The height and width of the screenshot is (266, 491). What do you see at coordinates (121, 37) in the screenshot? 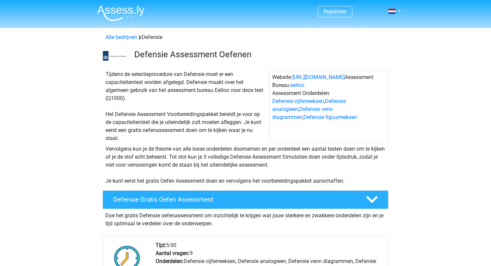
I see `a: Alle bedrijven` at bounding box center [121, 37].